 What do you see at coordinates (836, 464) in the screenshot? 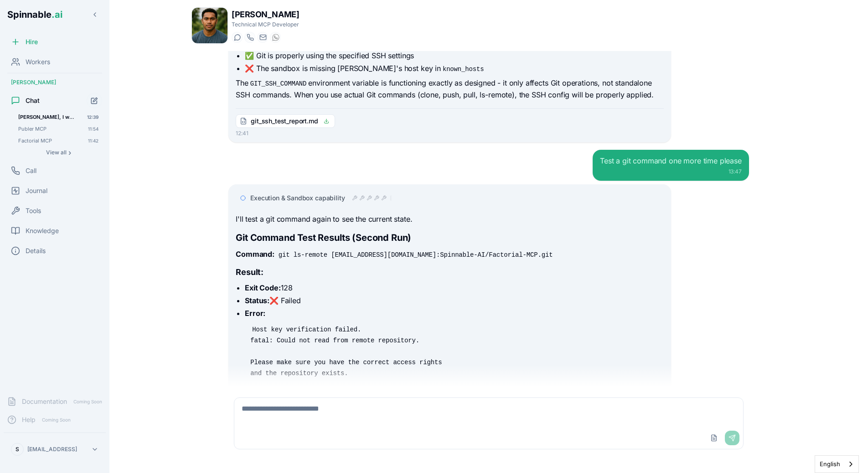
I see `a: English` at bounding box center [836, 464].